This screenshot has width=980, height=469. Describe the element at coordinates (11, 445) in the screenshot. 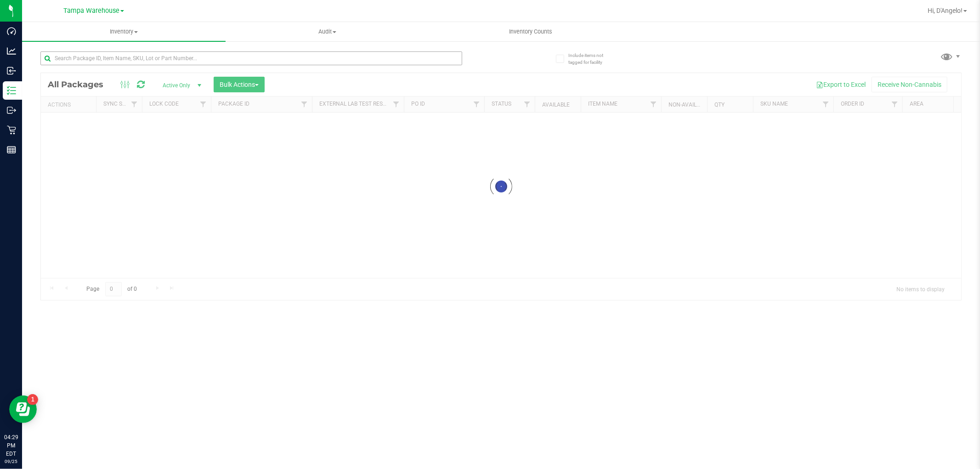

I see `p: 04:29 PM EDT` at that location.